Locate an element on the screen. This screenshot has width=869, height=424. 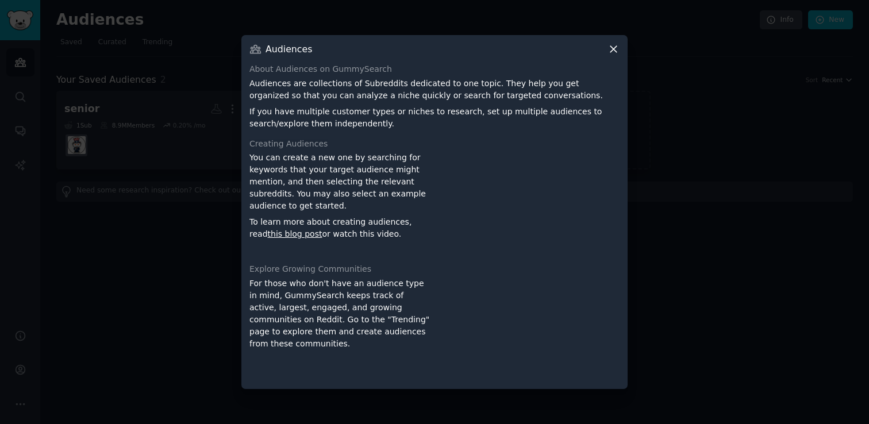
div: Creating Audiences is located at coordinates (435, 144).